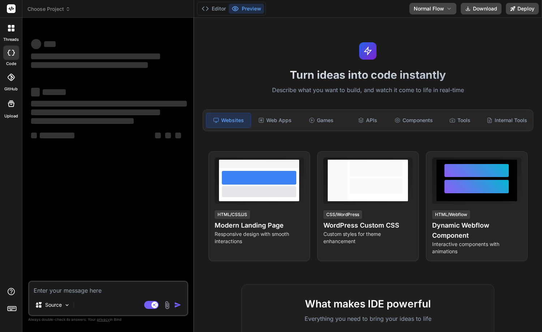 The width and height of the screenshot is (542, 332). Describe the element at coordinates (103, 320) in the screenshot. I see `span: privacy` at that location.